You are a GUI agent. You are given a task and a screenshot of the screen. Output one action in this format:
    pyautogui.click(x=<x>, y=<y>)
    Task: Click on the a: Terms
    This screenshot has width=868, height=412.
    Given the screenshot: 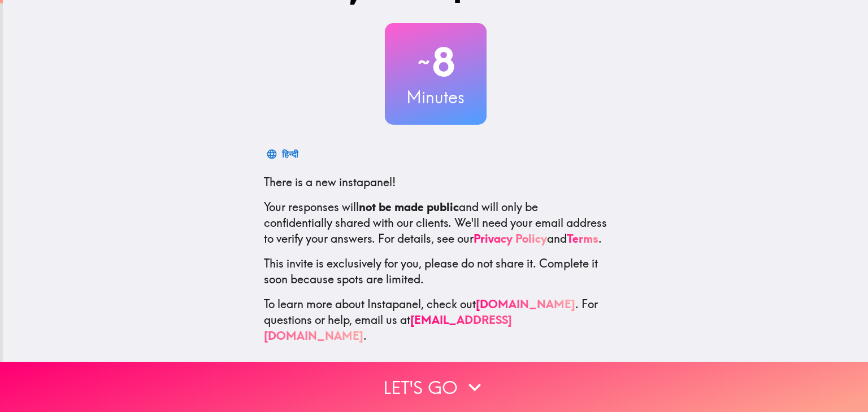 What is the action you would take?
    pyautogui.click(x=583, y=239)
    